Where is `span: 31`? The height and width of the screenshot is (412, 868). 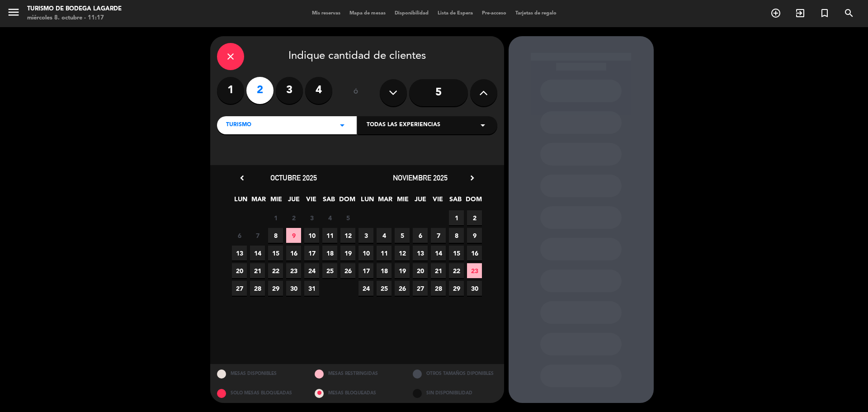
span: 31 is located at coordinates (312, 288).